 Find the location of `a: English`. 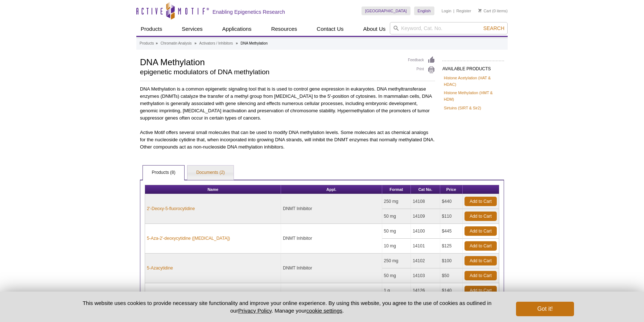

a: English is located at coordinates (425, 11).